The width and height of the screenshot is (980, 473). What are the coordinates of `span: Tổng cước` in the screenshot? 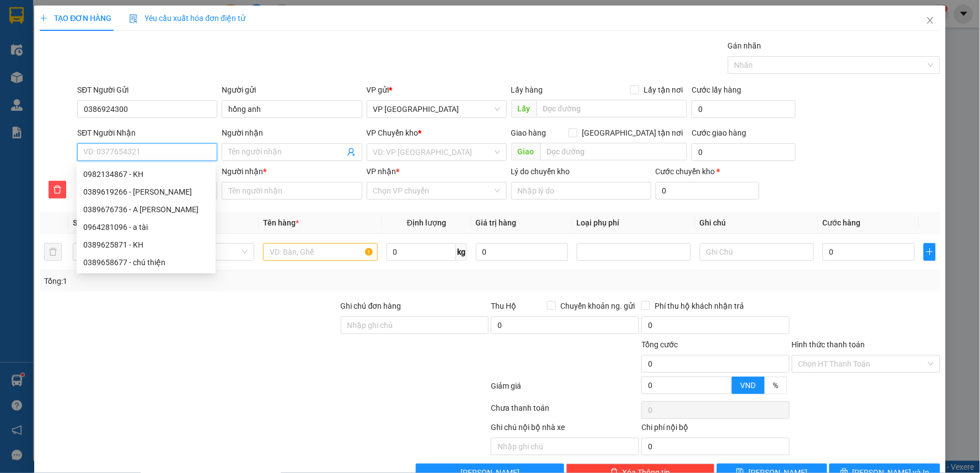 It's located at (660, 344).